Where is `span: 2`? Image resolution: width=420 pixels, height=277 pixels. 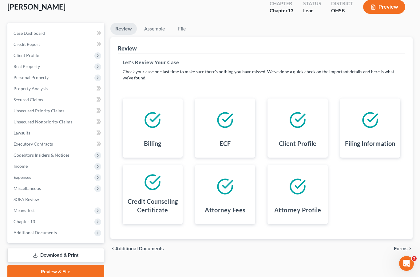 span: 2 is located at coordinates (414, 258).